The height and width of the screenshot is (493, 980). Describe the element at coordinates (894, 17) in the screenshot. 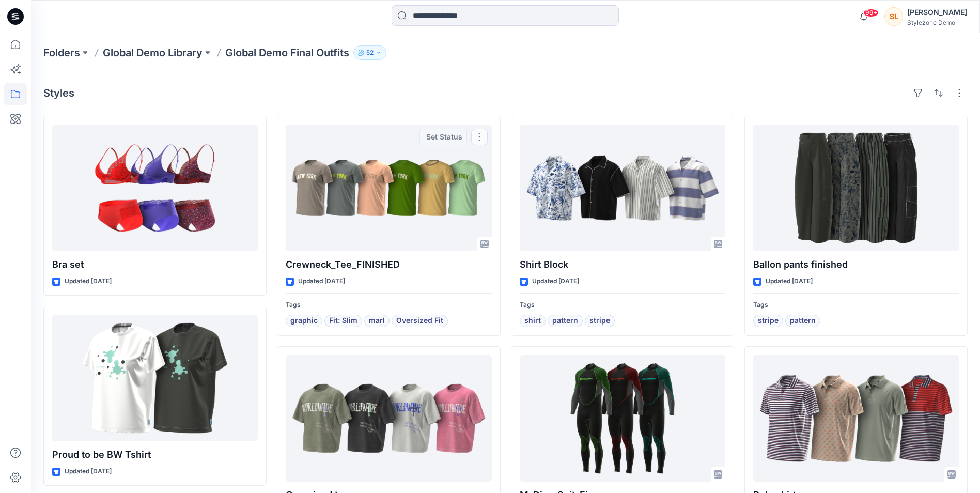

I see `div: SL` at that location.